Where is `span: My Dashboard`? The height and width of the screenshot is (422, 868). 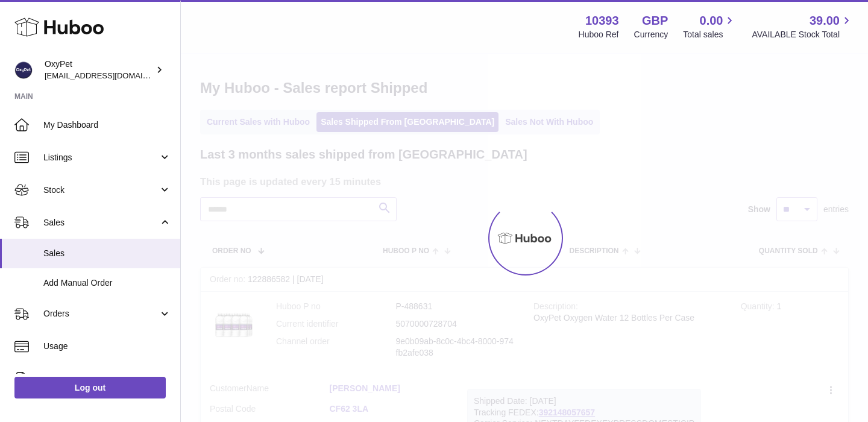 span: My Dashboard is located at coordinates (107, 125).